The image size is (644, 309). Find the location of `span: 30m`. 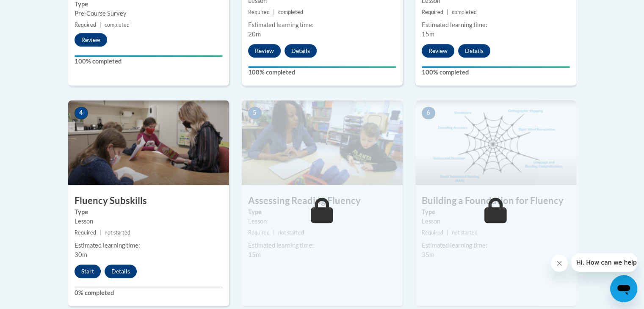

span: 30m is located at coordinates (81, 254).